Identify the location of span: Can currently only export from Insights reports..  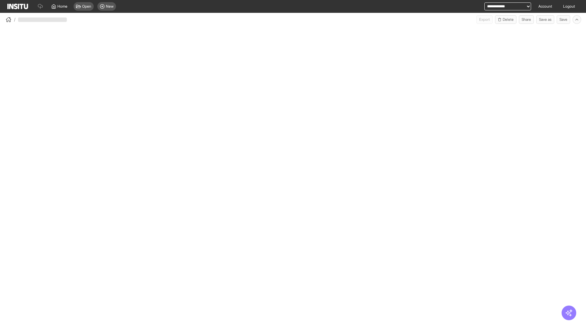
(484, 20).